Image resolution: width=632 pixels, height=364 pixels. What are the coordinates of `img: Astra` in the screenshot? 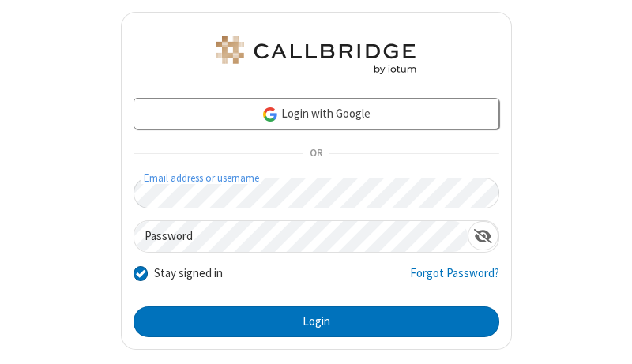 It's located at (316, 55).